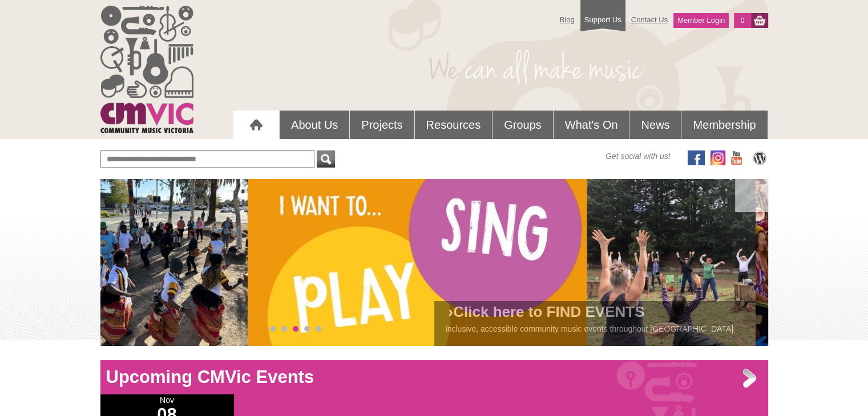 This screenshot has width=868, height=416. Describe the element at coordinates (381, 125) in the screenshot. I see `a: Projects` at that location.